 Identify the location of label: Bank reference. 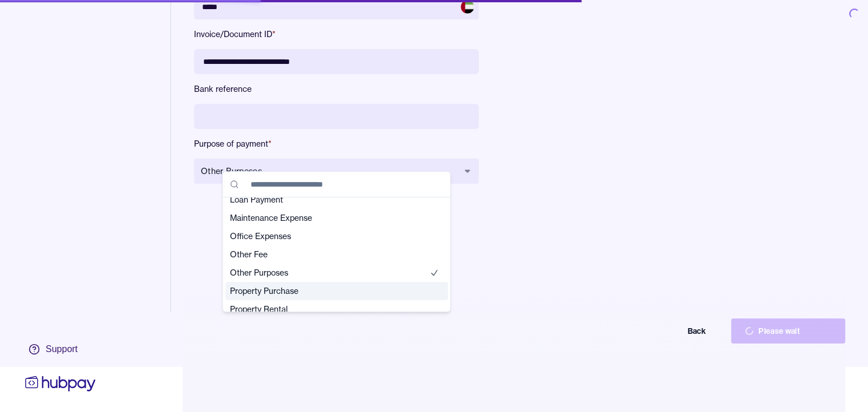
(336, 89).